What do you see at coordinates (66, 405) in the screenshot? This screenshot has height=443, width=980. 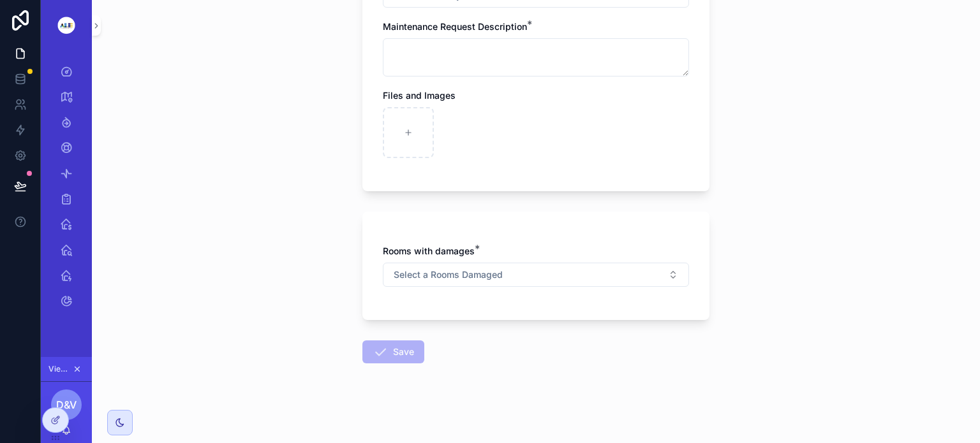 I see `span: D&V` at bounding box center [66, 405].